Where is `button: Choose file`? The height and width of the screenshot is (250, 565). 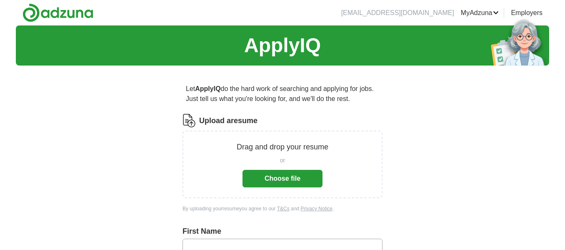
button: Choose file is located at coordinates (283, 178).